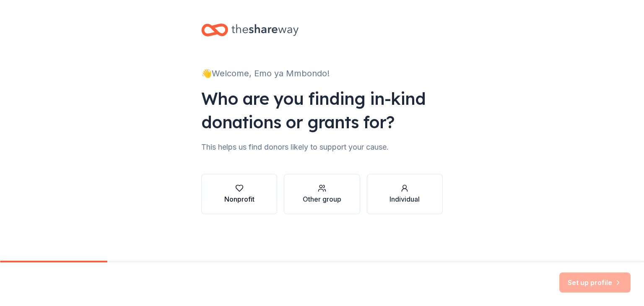 This screenshot has height=306, width=644. What do you see at coordinates (322, 194) in the screenshot?
I see `button: Other group` at bounding box center [322, 194].